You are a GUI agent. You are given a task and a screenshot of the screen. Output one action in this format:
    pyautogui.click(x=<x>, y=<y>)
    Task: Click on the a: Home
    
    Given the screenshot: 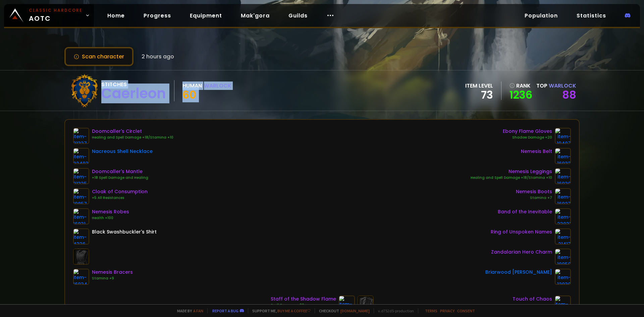 What is the action you would take?
    pyautogui.click(x=116, y=15)
    